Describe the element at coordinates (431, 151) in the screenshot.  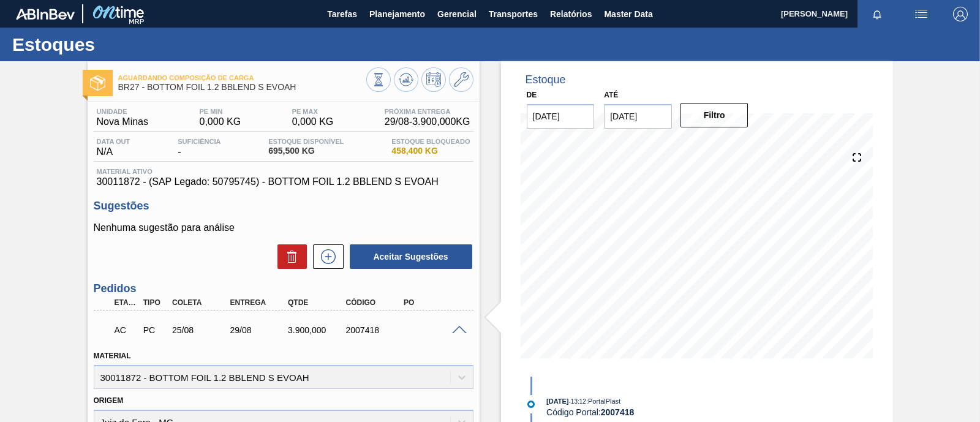
I see `span: 458,400 KG` at that location.